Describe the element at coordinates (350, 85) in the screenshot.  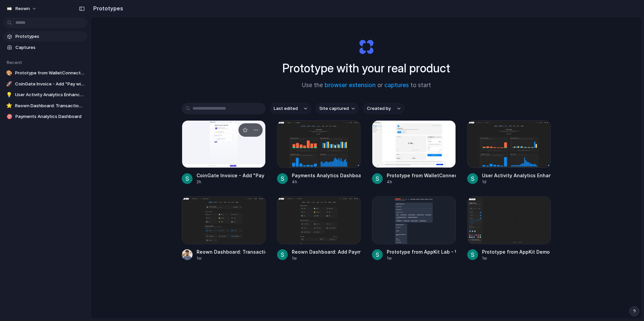
I see `a: browser extension` at that location.